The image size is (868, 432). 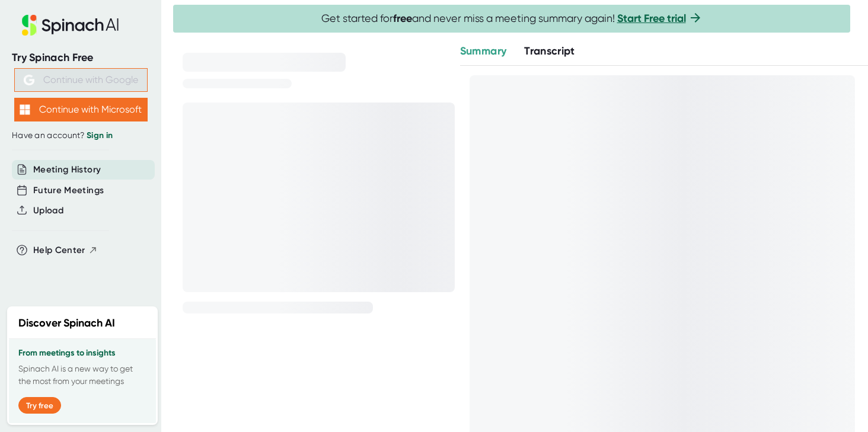 What do you see at coordinates (651, 18) in the screenshot?
I see `a: Start Free trial` at bounding box center [651, 18].